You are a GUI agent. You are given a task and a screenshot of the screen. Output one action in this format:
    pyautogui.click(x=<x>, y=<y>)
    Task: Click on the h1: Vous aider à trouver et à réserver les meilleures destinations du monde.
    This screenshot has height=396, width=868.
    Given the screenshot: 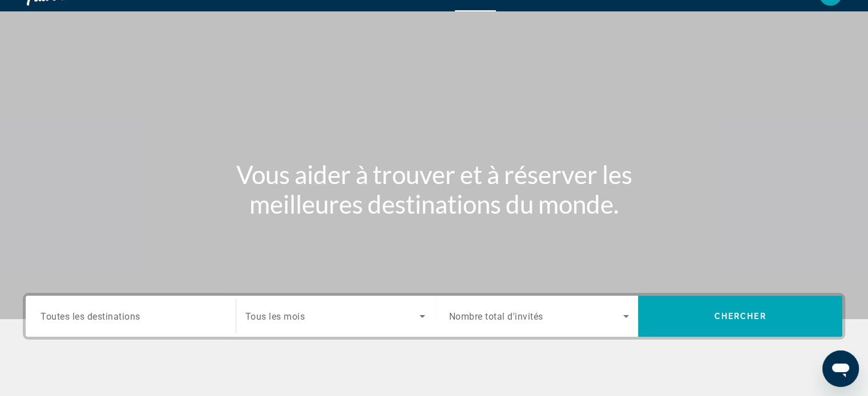 What is the action you would take?
    pyautogui.click(x=434, y=189)
    